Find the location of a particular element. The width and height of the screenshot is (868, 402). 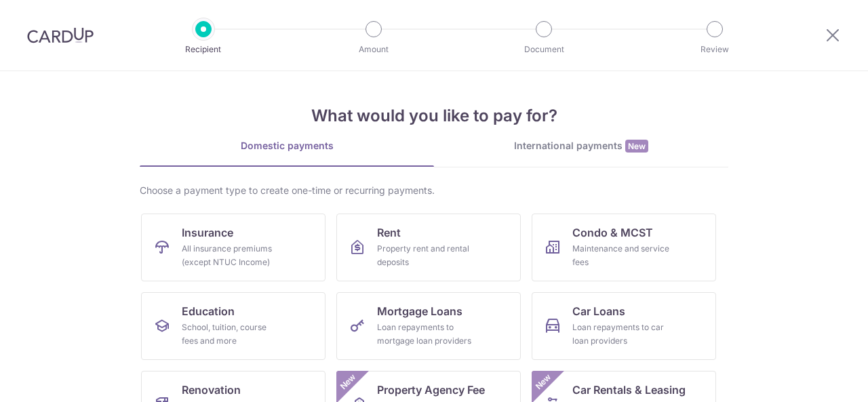

a: RentProperty rent and rental deposits is located at coordinates (428, 248).